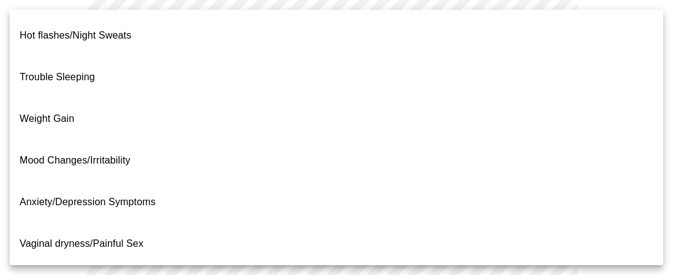  What do you see at coordinates (88, 202) in the screenshot?
I see `span: Anxiety/Depression Symptoms` at bounding box center [88, 202].